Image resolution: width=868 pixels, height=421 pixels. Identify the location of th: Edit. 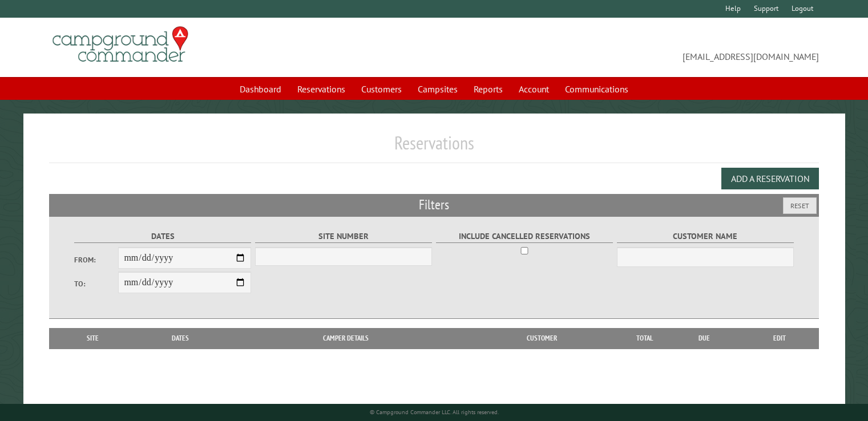
(779, 339).